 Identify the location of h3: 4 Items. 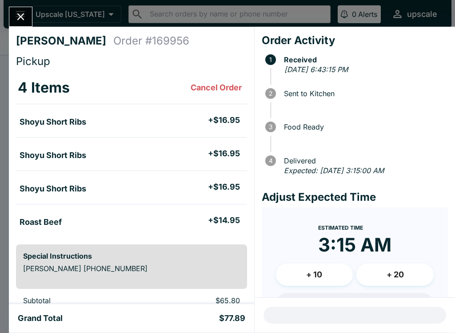
(44, 88).